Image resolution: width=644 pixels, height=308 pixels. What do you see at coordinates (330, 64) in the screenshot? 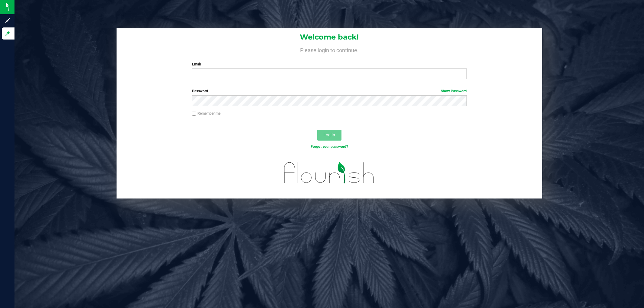
I see `label: Email` at bounding box center [330, 64].